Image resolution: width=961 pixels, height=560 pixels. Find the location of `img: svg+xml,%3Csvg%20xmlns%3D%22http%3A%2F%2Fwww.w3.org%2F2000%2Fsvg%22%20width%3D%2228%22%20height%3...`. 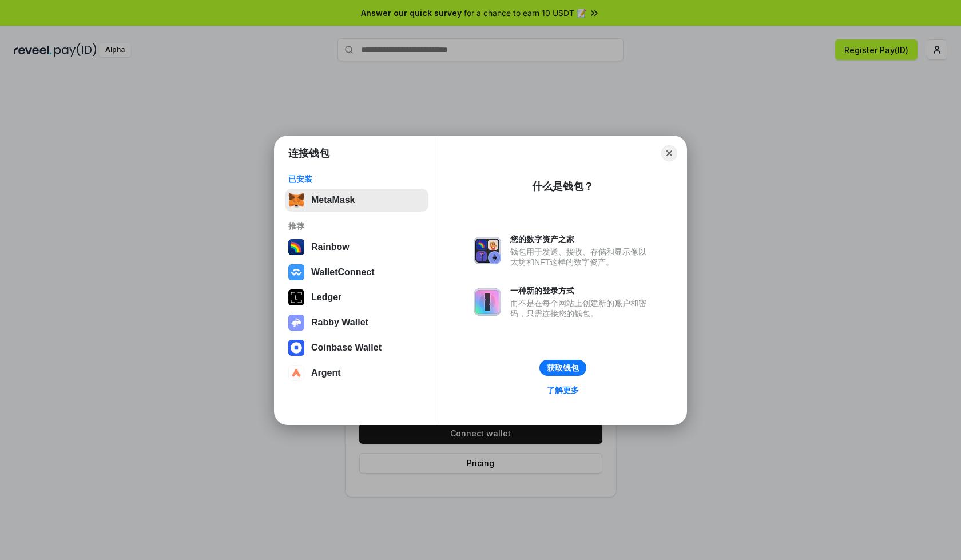

img: svg+xml,%3Csvg%20xmlns%3D%22http%3A%2F%2Fwww.w3.org%2F2000%2Fsvg%22%20width%3D%2228%22%20height%3... is located at coordinates (297, 297).